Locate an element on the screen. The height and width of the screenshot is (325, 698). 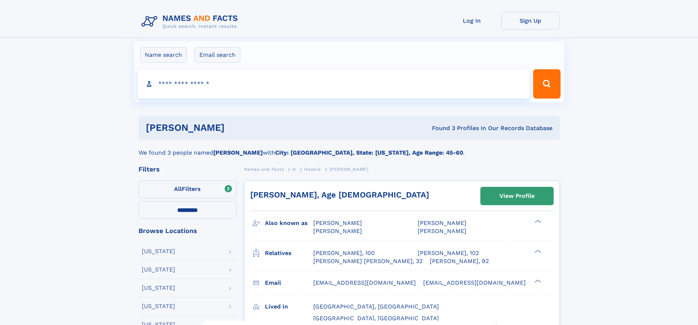
input: search input is located at coordinates (334, 84).